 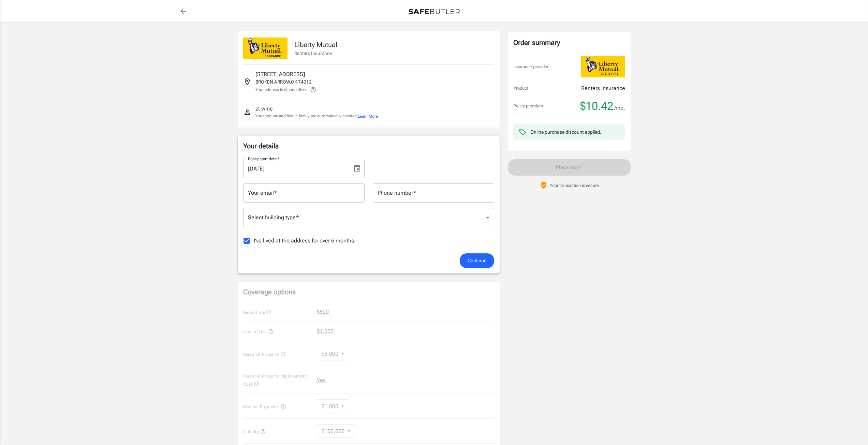 I want to click on p: Your address is standardized., so click(x=282, y=89).